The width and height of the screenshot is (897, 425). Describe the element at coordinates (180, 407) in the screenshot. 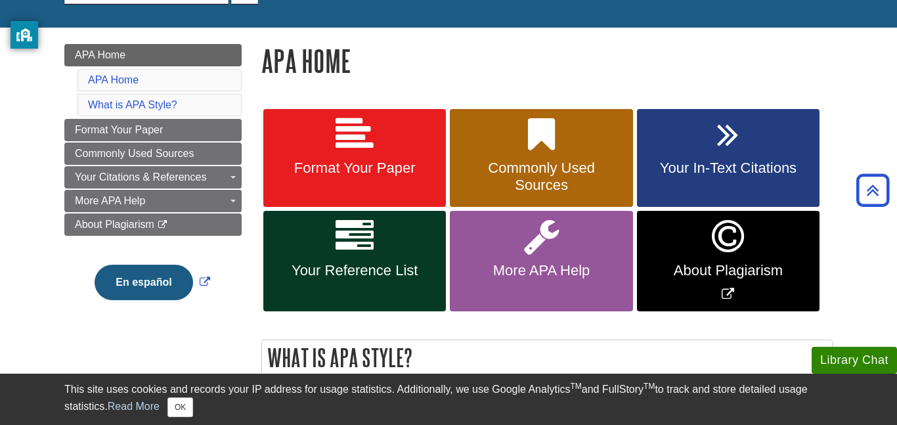

I see `button: Close` at that location.